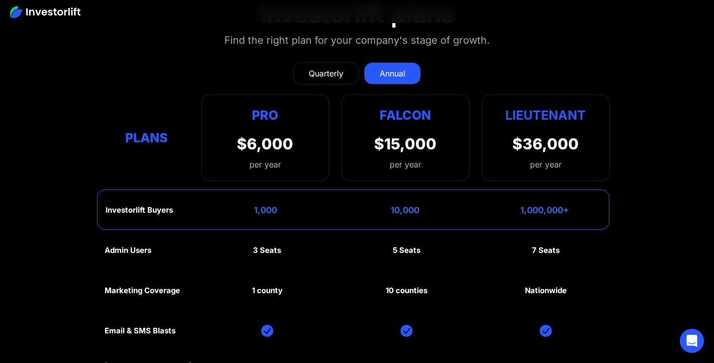 This screenshot has width=714, height=363. I want to click on div: 1,000, so click(266, 210).